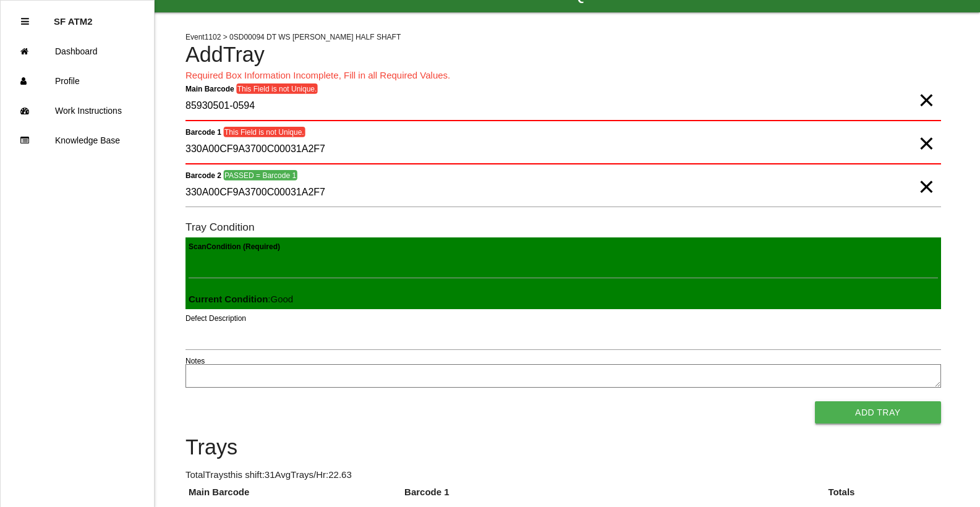 The height and width of the screenshot is (507, 980). Describe the element at coordinates (77, 81) in the screenshot. I see `a: Profile` at that location.